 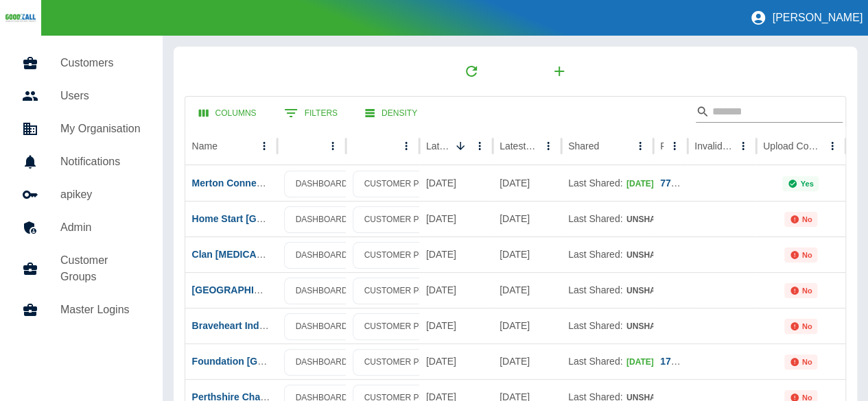 I want to click on div: Ref, so click(x=661, y=146).